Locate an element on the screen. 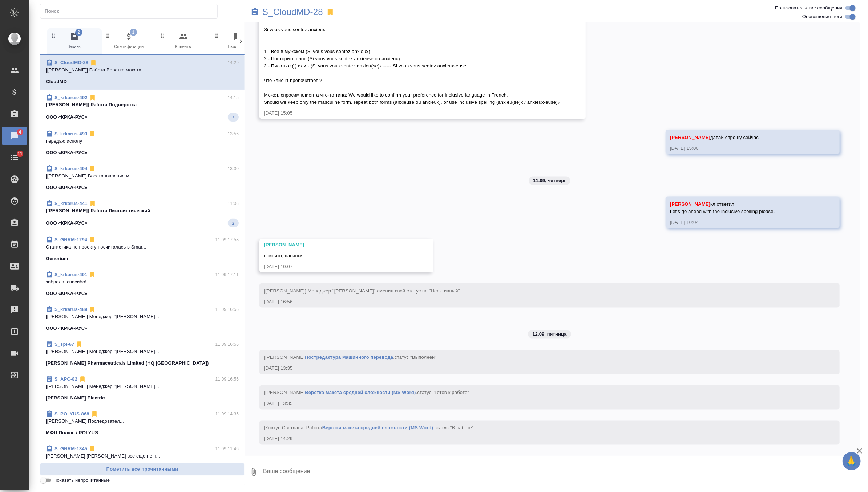 The height and width of the screenshot is (492, 868). span: статус "Готов к работе" is located at coordinates (442, 393).